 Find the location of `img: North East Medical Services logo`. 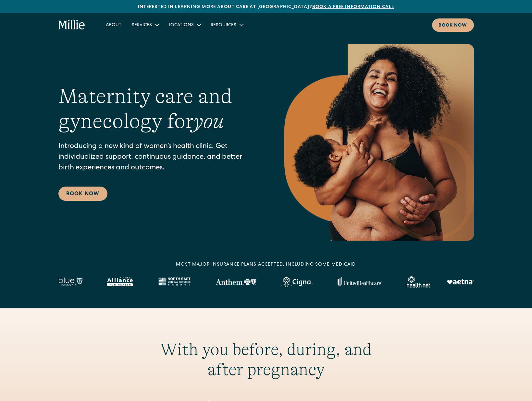

img: North East Medical Services logo is located at coordinates (174, 282).